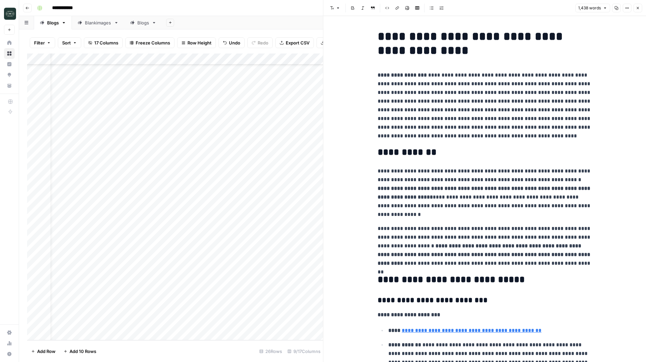 Image resolution: width=646 pixels, height=362 pixels. What do you see at coordinates (304, 351) in the screenshot?
I see `div: 9/17 Columns` at bounding box center [304, 351].